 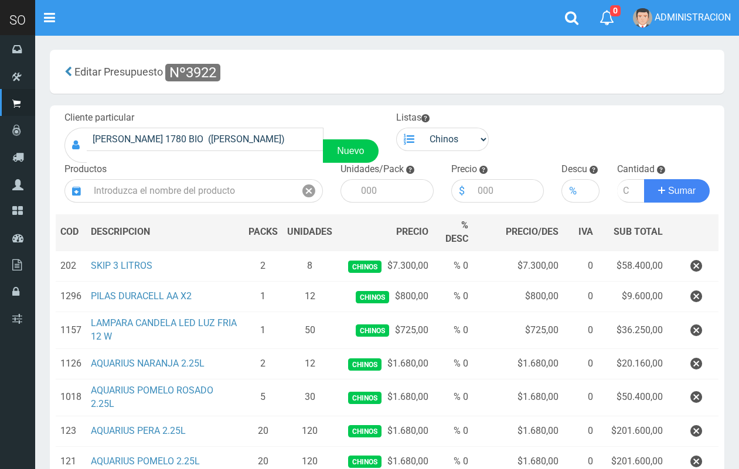 I want to click on td: $58.400,00, so click(x=632, y=266).